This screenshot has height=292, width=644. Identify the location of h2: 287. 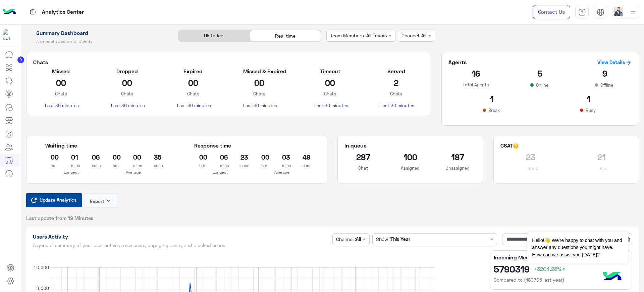
(363, 157).